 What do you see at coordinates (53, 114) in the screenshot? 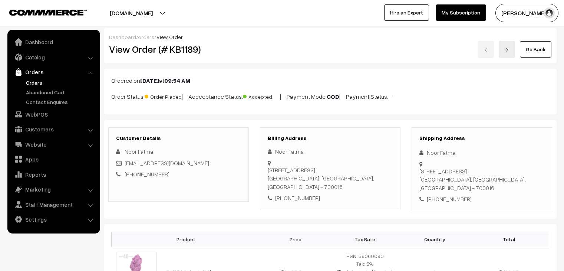
I see `a: WebPOS` at bounding box center [53, 114].